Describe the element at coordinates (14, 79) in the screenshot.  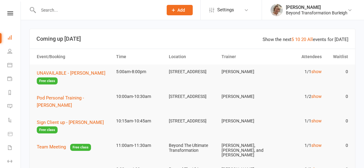
I see `a: Payments` at that location.